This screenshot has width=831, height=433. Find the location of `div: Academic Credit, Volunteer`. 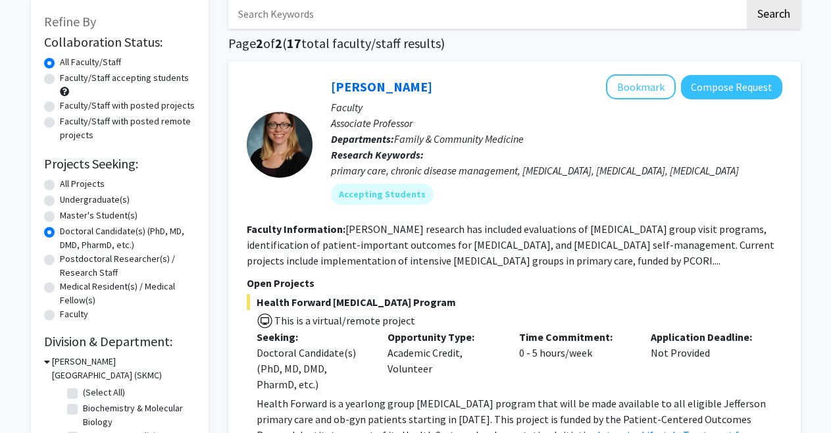

div: Academic Credit, Volunteer is located at coordinates (444, 361).